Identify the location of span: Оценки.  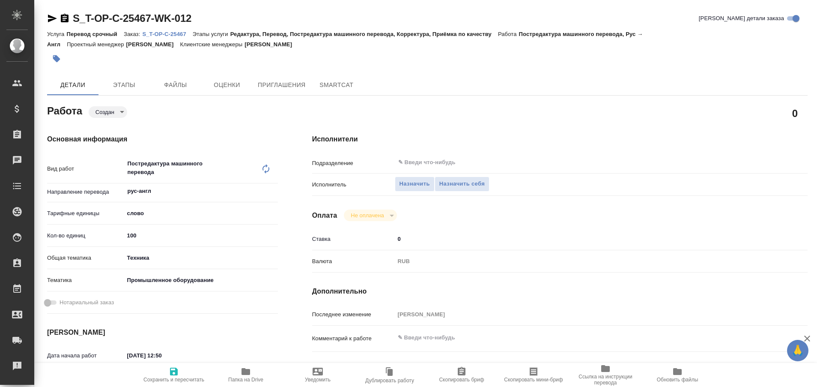
(227, 85).